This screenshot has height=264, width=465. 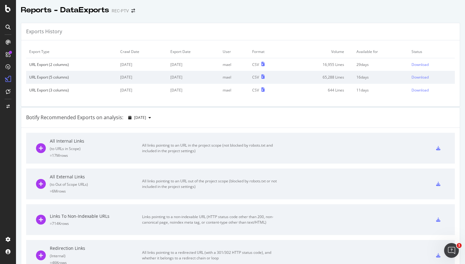 What do you see at coordinates (460, 245) in the screenshot?
I see `span: 1` at bounding box center [460, 245].